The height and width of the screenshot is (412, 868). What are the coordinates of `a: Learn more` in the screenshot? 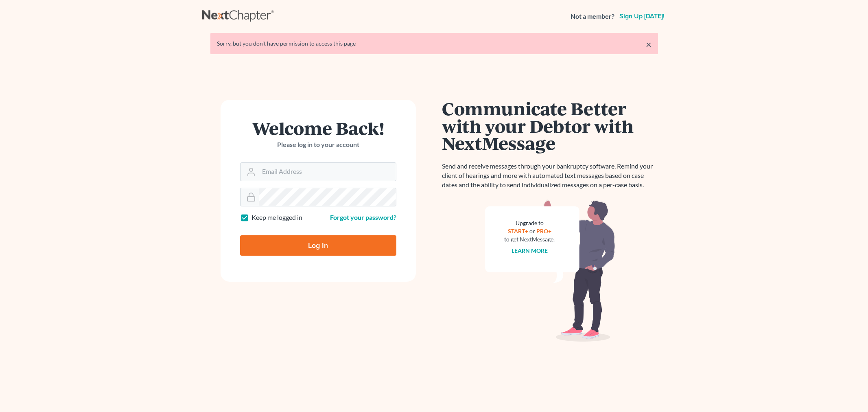 It's located at (529, 251).